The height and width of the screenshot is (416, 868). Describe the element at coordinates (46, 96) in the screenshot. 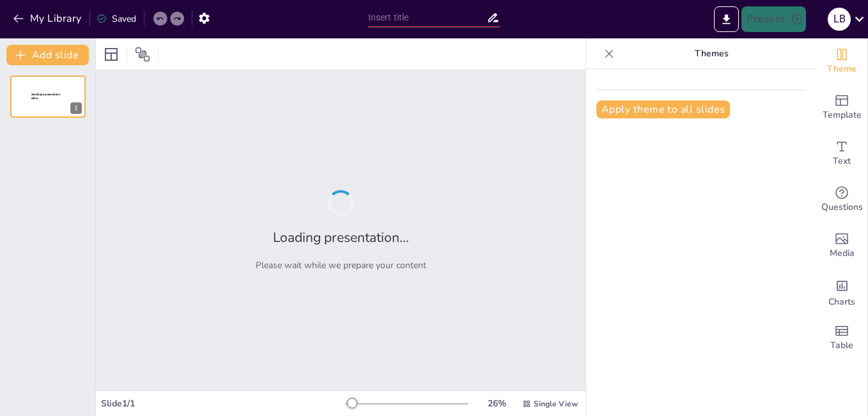

I see `span: Sendsteps presentation editor` at that location.